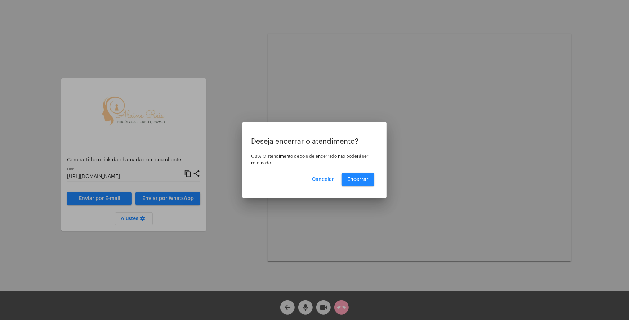 Image resolution: width=629 pixels, height=320 pixels. I want to click on span: OBS: O atendimento depois de encerrado não poderá ser retomado., so click(310, 159).